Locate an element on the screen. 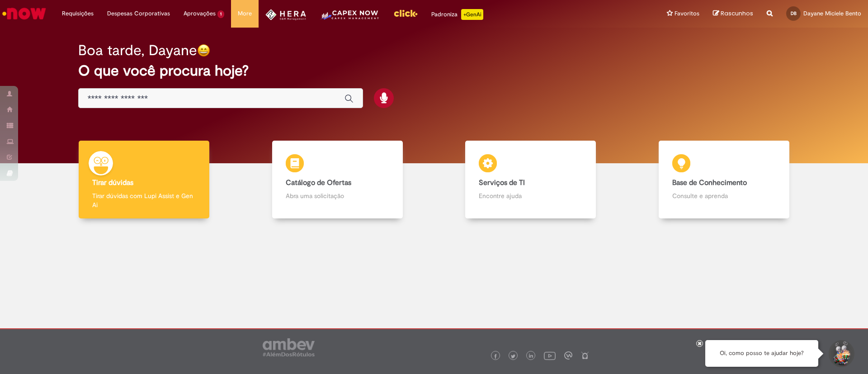  img: logo_footer_ambev_rotulo_gray.png is located at coordinates (288, 347).